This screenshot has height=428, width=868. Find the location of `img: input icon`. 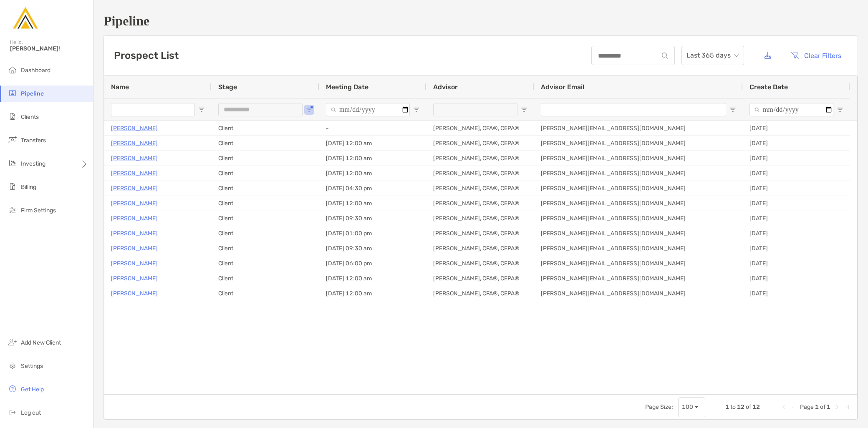

img: input icon is located at coordinates (665, 56).